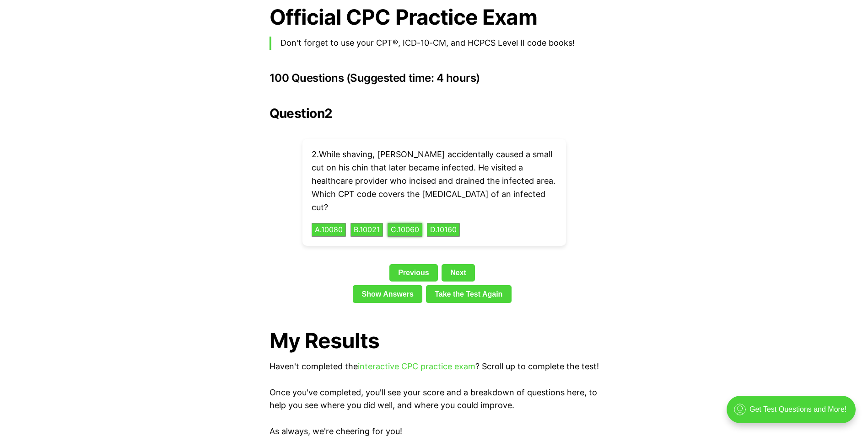  I want to click on a: Next, so click(458, 273).